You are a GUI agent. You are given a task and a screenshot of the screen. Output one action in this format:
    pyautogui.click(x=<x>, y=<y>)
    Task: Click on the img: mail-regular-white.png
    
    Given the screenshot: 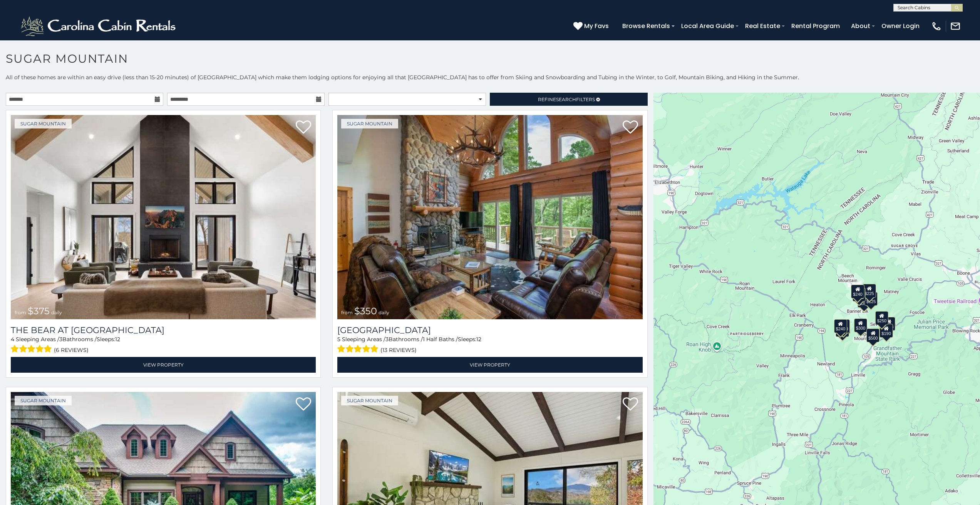 What is the action you would take?
    pyautogui.click(x=955, y=26)
    